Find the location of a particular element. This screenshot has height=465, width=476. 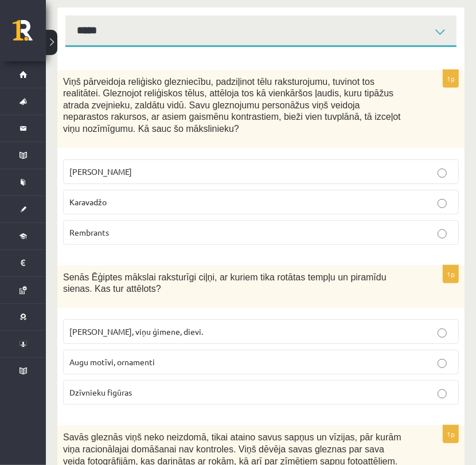

span: Dzīvnieku figūras is located at coordinates (100, 392).